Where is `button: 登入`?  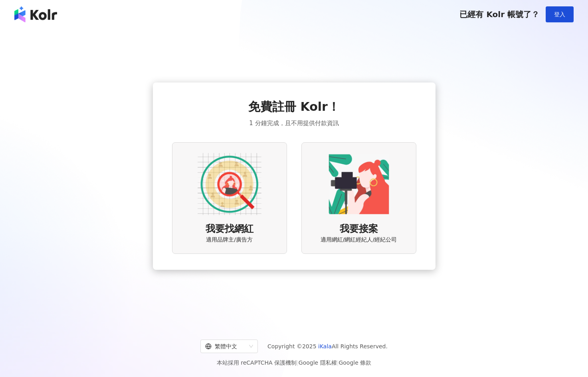 button: 登入 is located at coordinates (559, 15).